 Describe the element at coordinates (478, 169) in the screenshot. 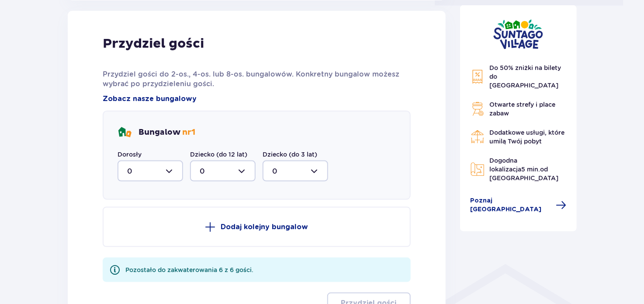

I see `img: Map Icon` at that location.